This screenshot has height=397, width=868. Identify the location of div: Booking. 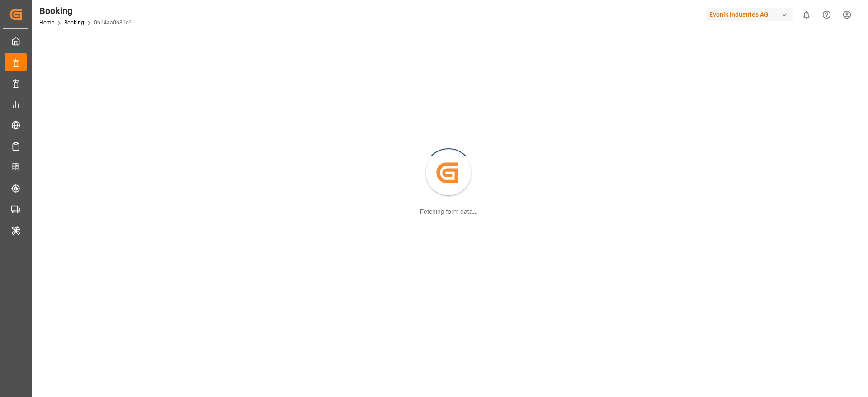
(86, 11).